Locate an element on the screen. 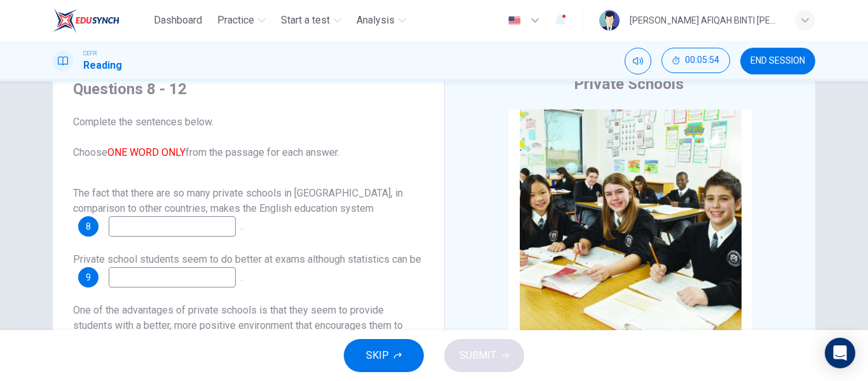  h4: Private Schools is located at coordinates (629, 84).